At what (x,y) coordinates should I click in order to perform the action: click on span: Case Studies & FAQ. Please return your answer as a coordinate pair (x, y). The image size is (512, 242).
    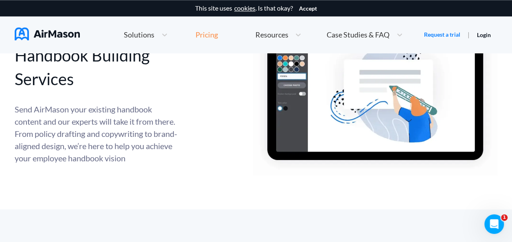
    Looking at the image, I should click on (358, 35).